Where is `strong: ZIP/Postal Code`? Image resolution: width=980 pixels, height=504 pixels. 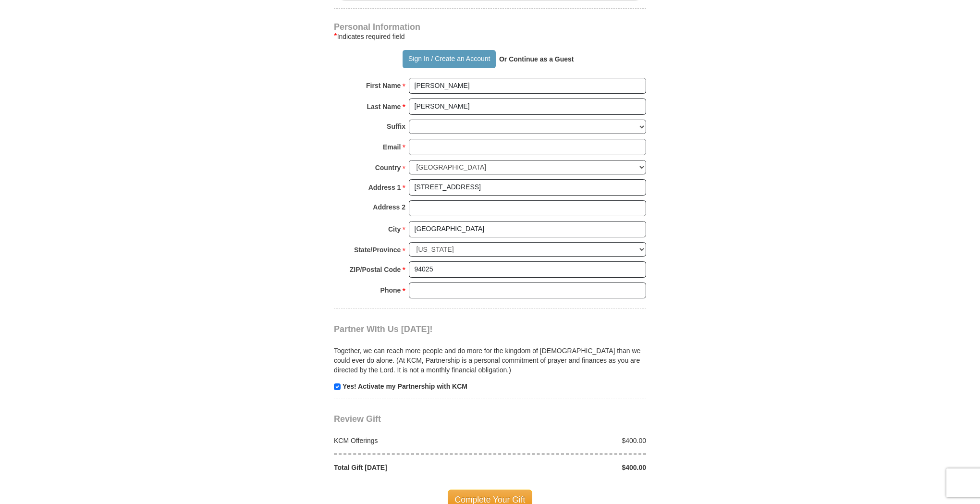
strong: ZIP/Postal Code is located at coordinates (375, 269).